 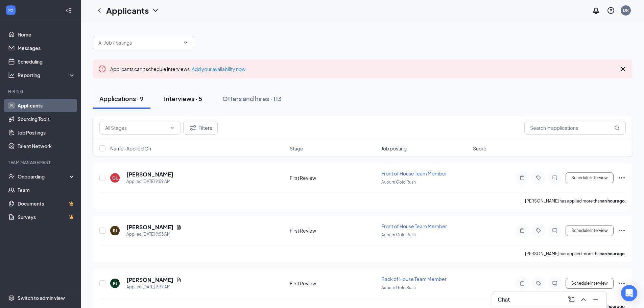 I want to click on span: Score, so click(x=480, y=148).